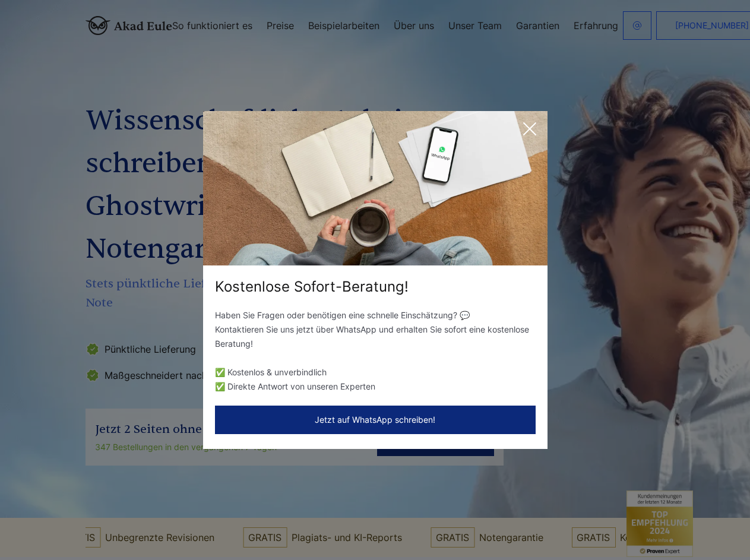 This screenshot has width=750, height=560. Describe the element at coordinates (375, 386) in the screenshot. I see `li: ✅ Direkte Antwort von unseren Experten` at that location.